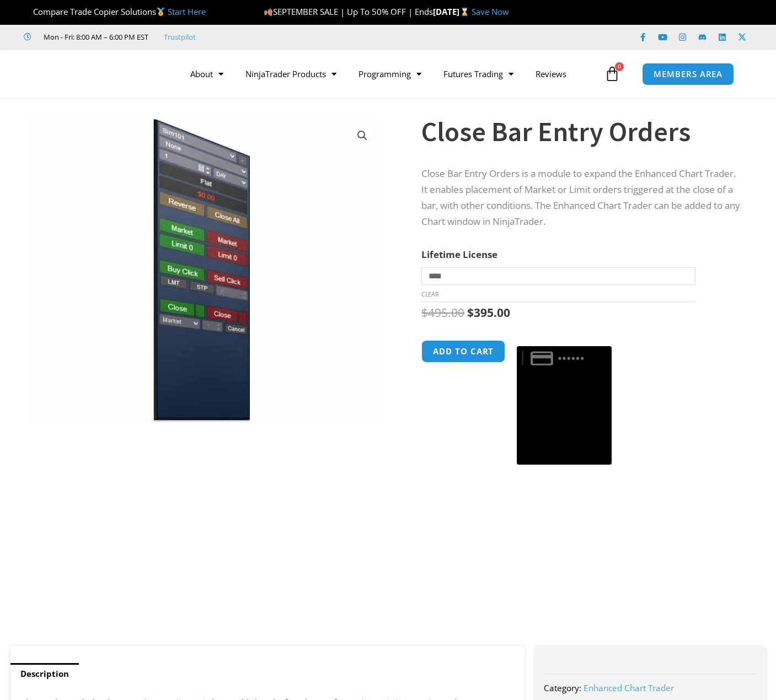 The height and width of the screenshot is (700, 776). I want to click on span: 0, so click(619, 67).